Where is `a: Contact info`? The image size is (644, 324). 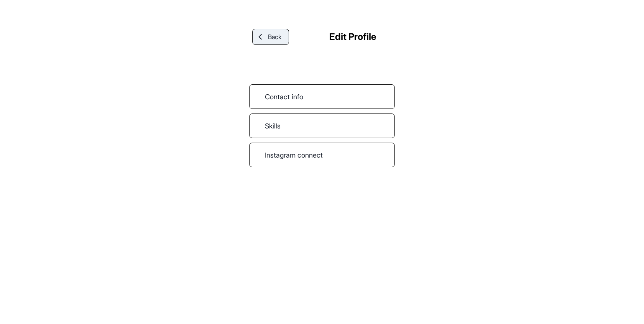 a: Contact info is located at coordinates (322, 106).